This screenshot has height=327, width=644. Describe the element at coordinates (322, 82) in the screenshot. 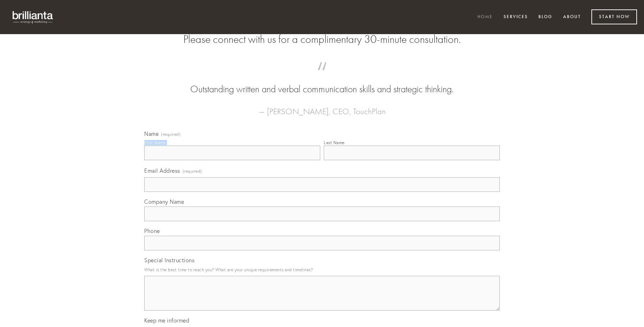

I see `blockquote: Outstanding written and verbal communication skills and strategic thinking.` at that location.